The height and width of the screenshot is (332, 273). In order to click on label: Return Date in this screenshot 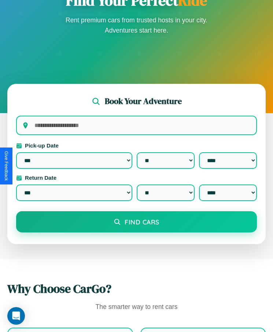, I will do `click(136, 178)`.